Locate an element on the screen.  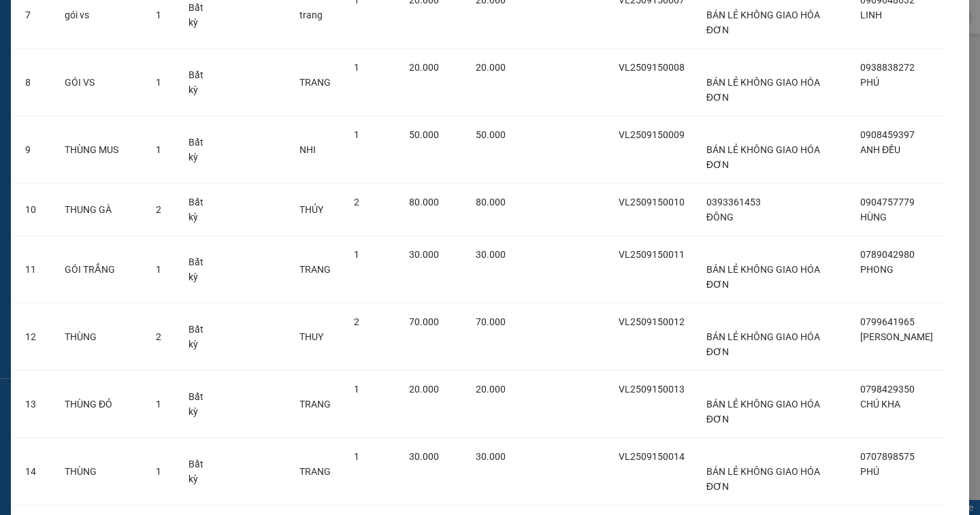
span: ANH ĐỀU is located at coordinates (880, 150).